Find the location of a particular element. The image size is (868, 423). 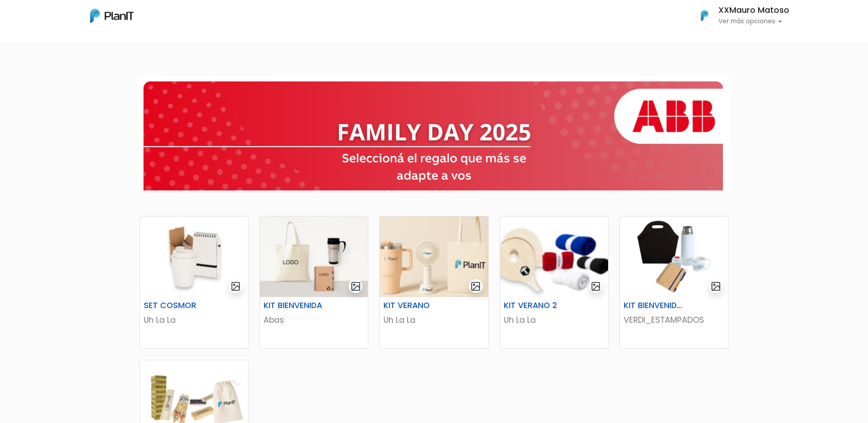

img: thumb_2000___2000-Photoroom_-_2025-04-07T171610.671.png is located at coordinates (674, 257).